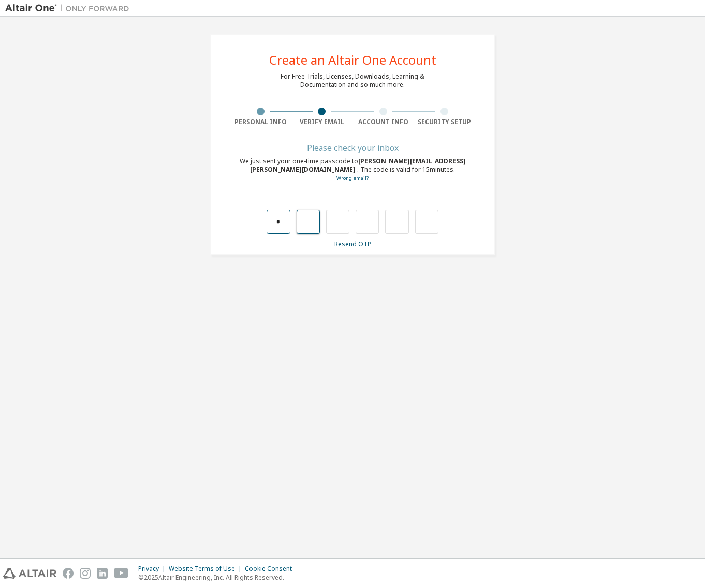  I want to click on img: youtube.svg, so click(121, 573).